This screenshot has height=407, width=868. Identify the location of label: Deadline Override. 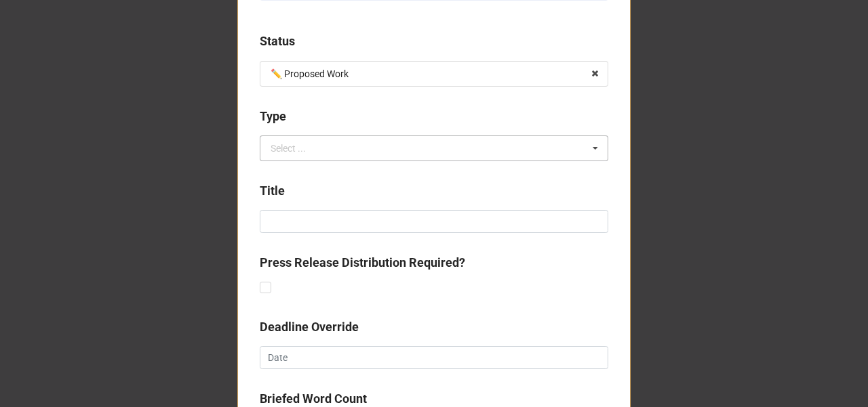
(309, 327).